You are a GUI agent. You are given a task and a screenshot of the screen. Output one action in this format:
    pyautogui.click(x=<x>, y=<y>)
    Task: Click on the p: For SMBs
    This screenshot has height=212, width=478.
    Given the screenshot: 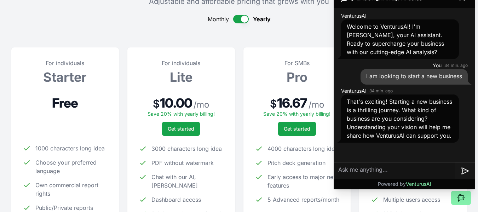 What is the action you would take?
    pyautogui.click(x=297, y=63)
    